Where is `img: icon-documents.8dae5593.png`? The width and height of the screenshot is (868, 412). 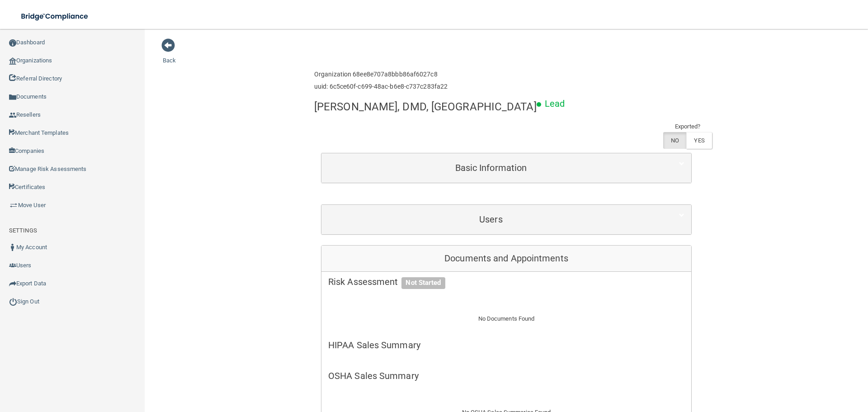
img: icon-documents.8dae5593.png is located at coordinates (13, 97).